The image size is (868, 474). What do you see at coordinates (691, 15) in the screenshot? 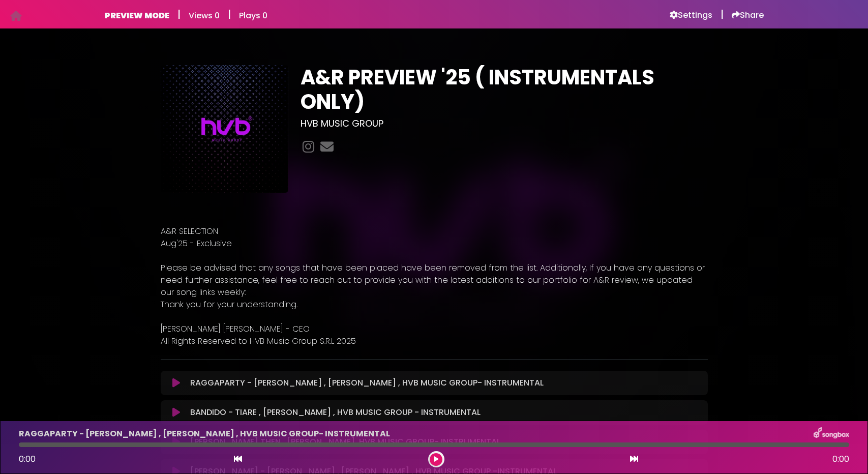
I see `h6: Settings` at bounding box center [691, 15].